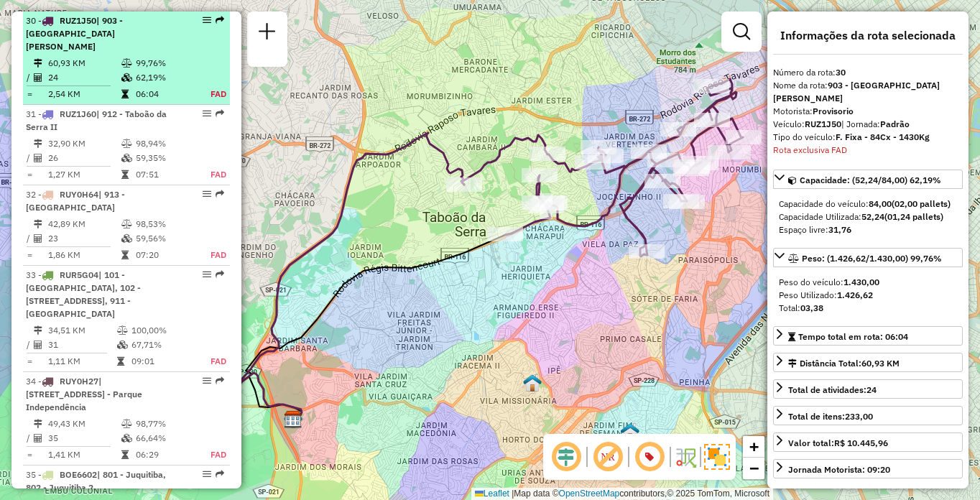 This screenshot has height=500, width=980. Describe the element at coordinates (82, 361) in the screenshot. I see `td: 1,11 KM` at that location.